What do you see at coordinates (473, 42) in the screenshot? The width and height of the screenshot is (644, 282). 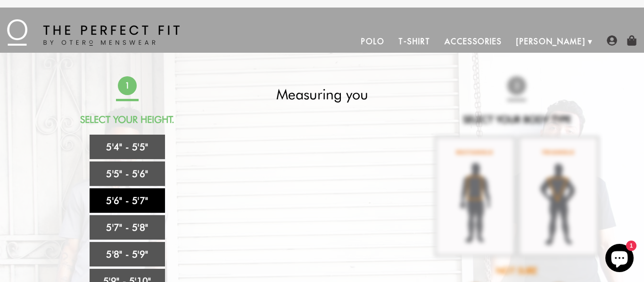 I see `a: Accessories` at bounding box center [473, 42].